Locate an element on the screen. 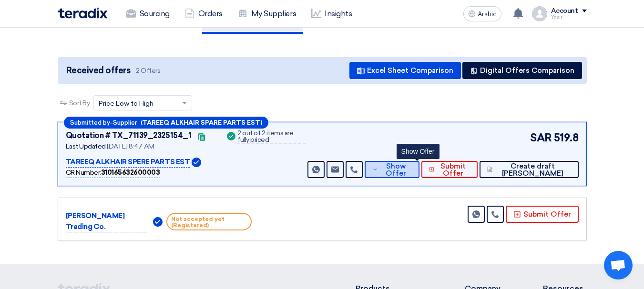 The height and width of the screenshot is (289, 644). font: SAR is located at coordinates (541, 137).